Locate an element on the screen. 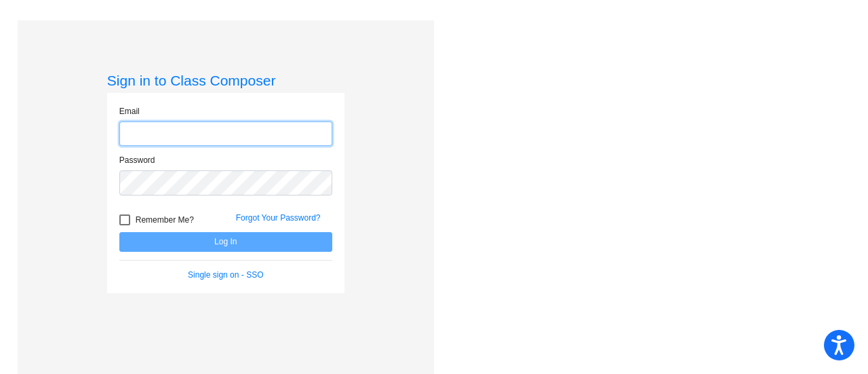 The image size is (868, 374). button: Log In is located at coordinates (226, 242).